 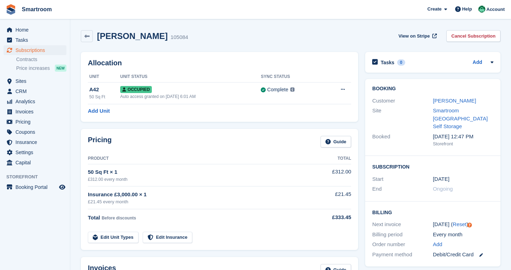 I want to click on a: Contracts, so click(x=41, y=59).